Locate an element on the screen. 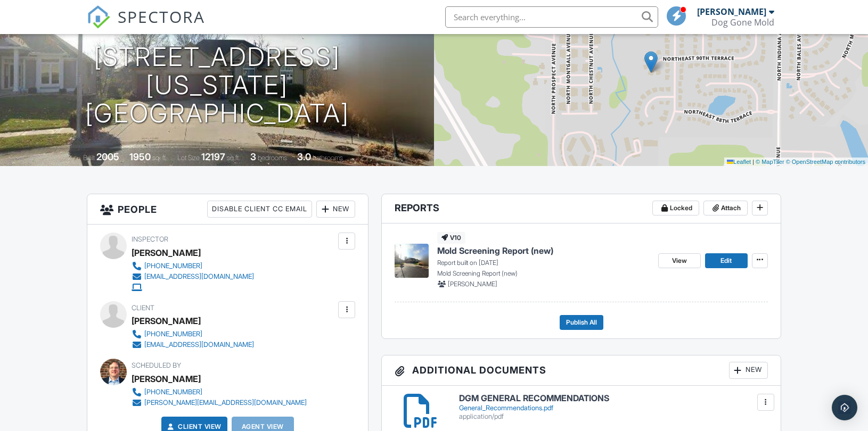 The height and width of the screenshot is (431, 868). span: bedrooms is located at coordinates (272, 157).